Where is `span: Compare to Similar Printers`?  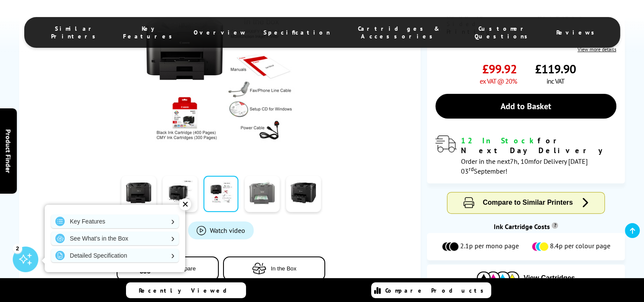 span: Compare to Similar Printers is located at coordinates (528, 202).